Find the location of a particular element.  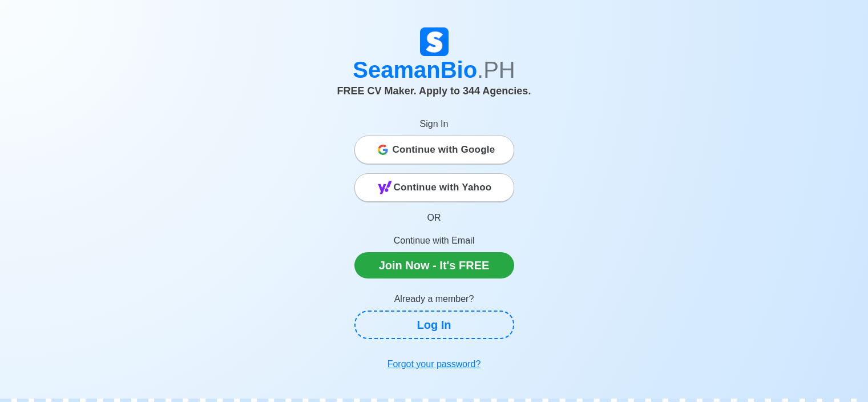

a: Forgot your password? is located at coordinates (434, 364).